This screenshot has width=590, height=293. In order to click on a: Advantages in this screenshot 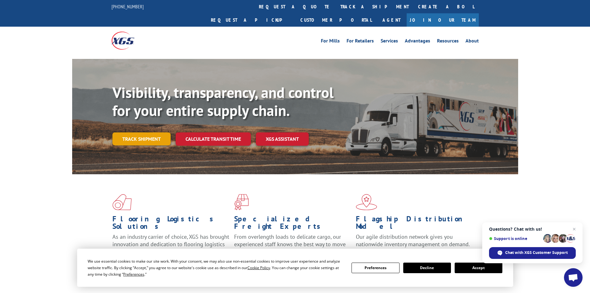, I will do `click(417, 42)`.